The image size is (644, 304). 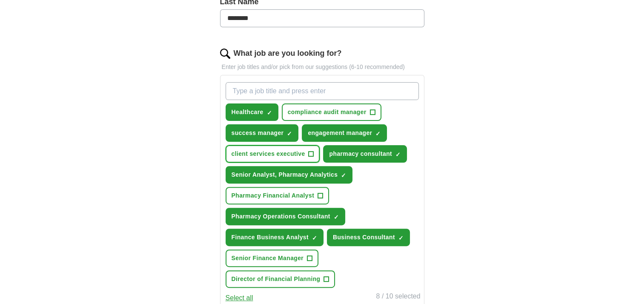 What do you see at coordinates (322, 67) in the screenshot?
I see `p: Enter job titles and/or pick from our suggestions (6-10 recommended)` at bounding box center [322, 67].